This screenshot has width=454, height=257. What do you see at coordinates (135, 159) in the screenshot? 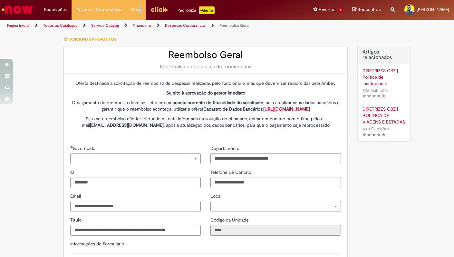
I see `a: Limpar campo Favorecido` at bounding box center [135, 159].